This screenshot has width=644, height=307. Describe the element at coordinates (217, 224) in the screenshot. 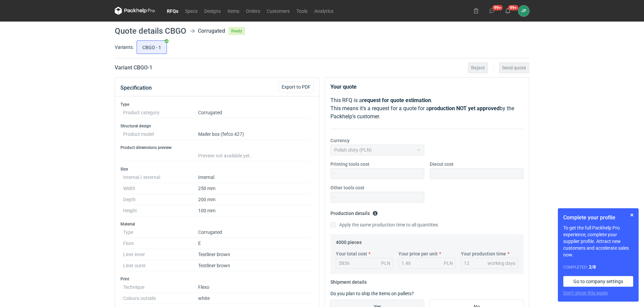

I see `h3: Material` at that location.